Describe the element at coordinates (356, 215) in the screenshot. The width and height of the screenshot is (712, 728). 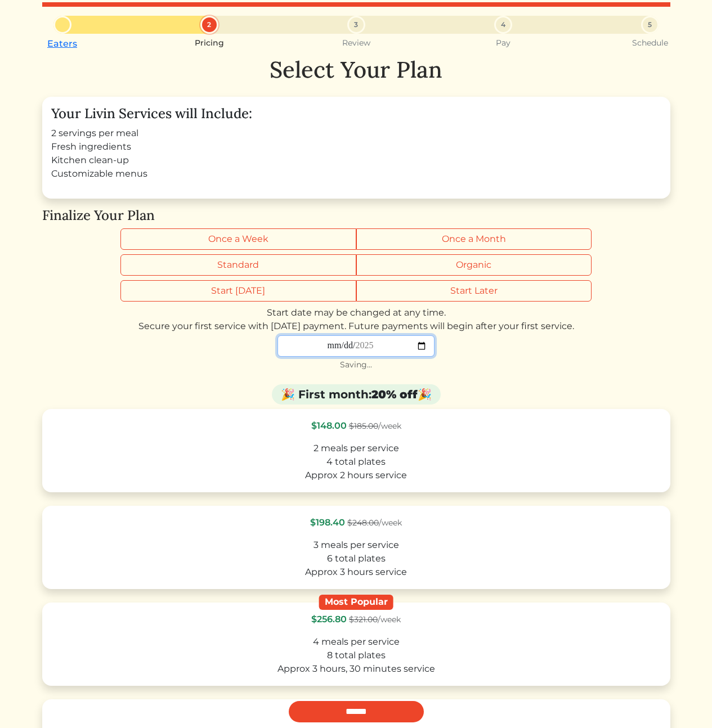
I see `h4: Finalize Your Plan` at that location.